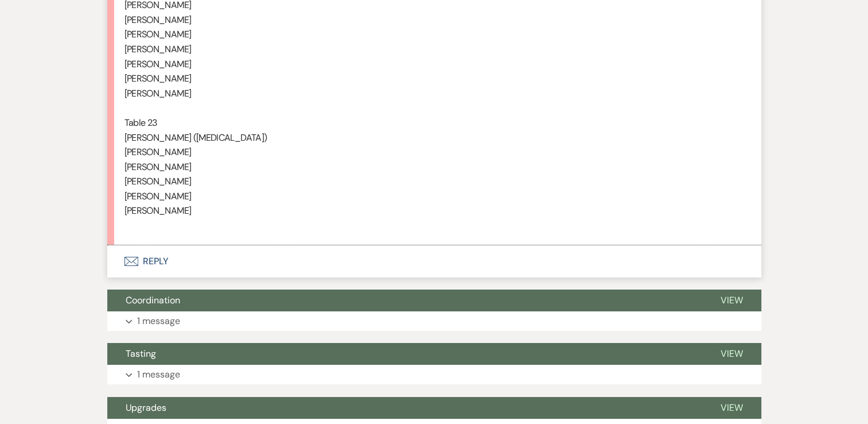 The image size is (868, 424). What do you see at coordinates (405, 301) in the screenshot?
I see `button: Coordination` at bounding box center [405, 301].